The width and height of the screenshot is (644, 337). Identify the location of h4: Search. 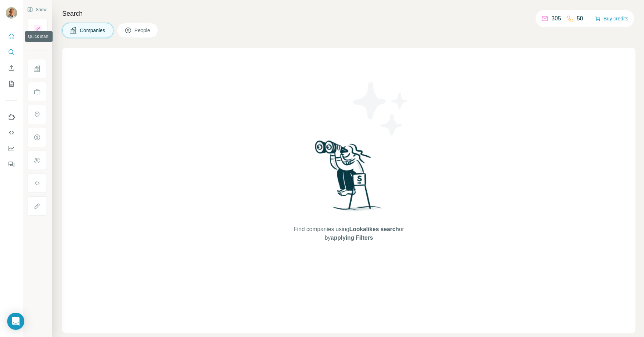
(349, 14).